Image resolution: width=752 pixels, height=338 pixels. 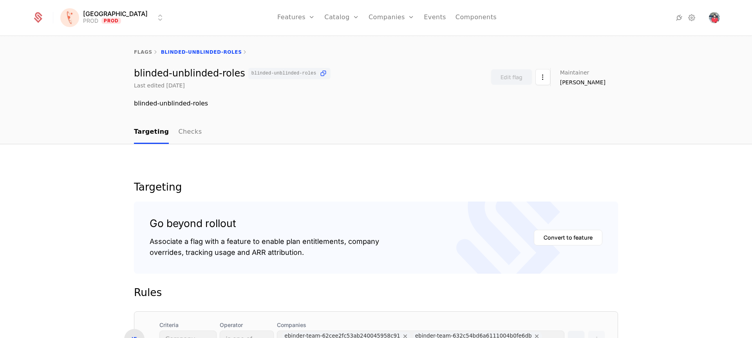 What do you see at coordinates (568, 237) in the screenshot?
I see `button: Convert to feature` at bounding box center [568, 237].